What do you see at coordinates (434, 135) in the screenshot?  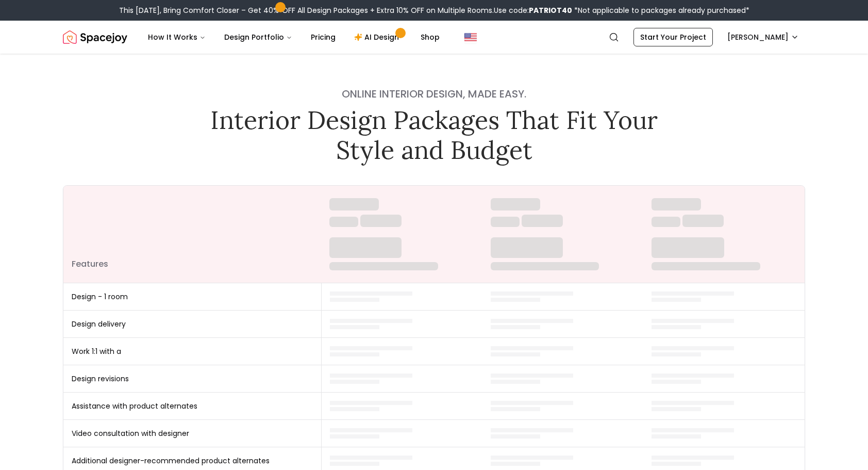 I see `h1: Interior Design Packages That Fit Your Style and Budget` at bounding box center [434, 135].